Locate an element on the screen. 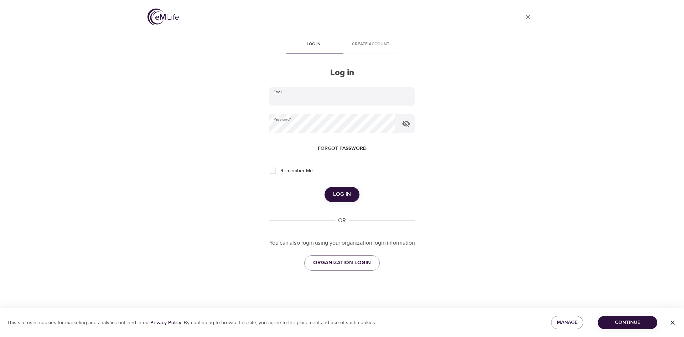  button: Continue is located at coordinates (627, 322).